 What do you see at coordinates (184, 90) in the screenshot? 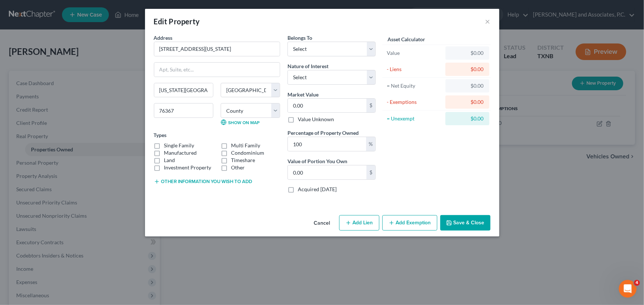
I see `input: Enter city...` at bounding box center [184, 90].